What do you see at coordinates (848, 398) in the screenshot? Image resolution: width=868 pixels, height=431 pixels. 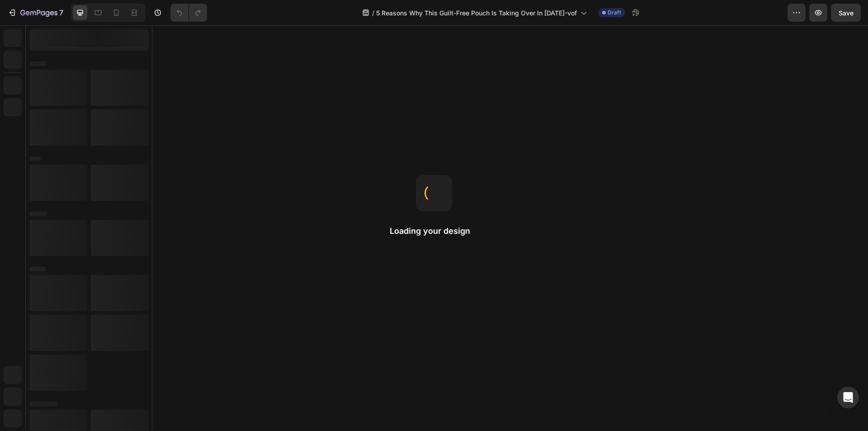 I see `div: Open Intercom Messenger` at bounding box center [848, 398].